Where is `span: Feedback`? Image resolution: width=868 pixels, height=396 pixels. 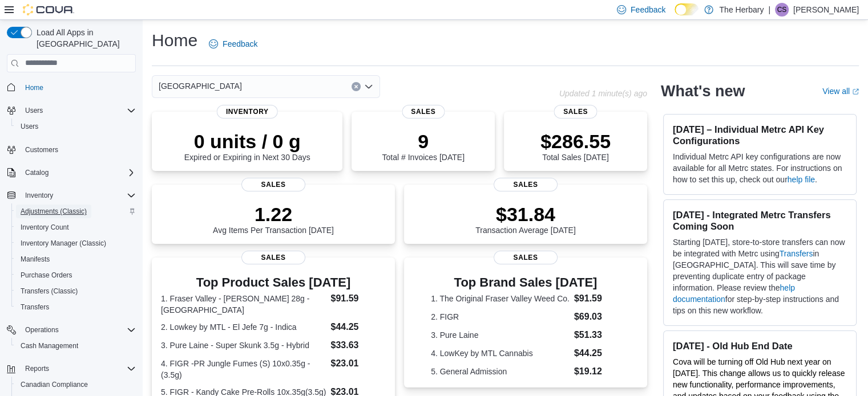 span: Feedback is located at coordinates (648, 10).